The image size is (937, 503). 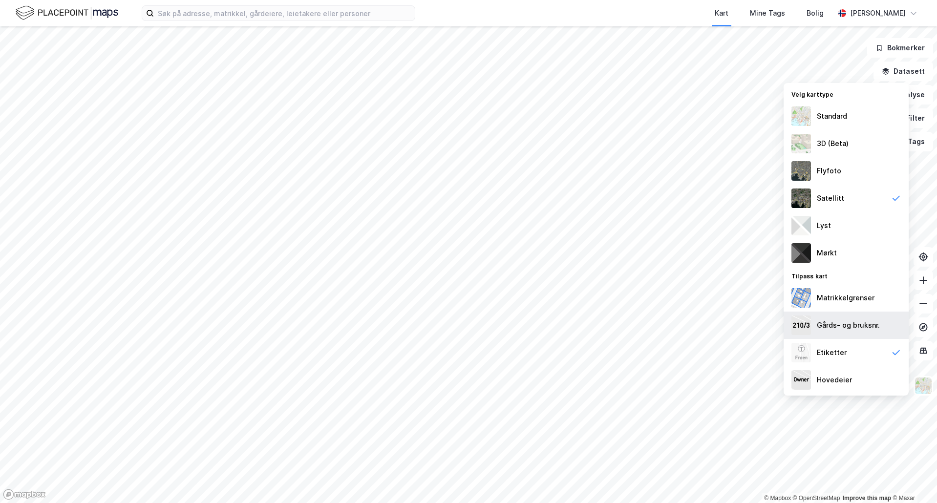 I want to click on a: Mapbox, so click(x=777, y=498).